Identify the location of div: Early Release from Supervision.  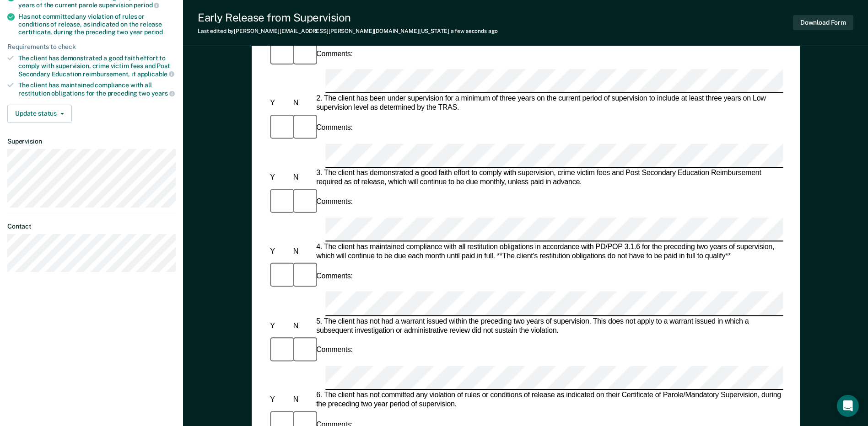
(348, 17).